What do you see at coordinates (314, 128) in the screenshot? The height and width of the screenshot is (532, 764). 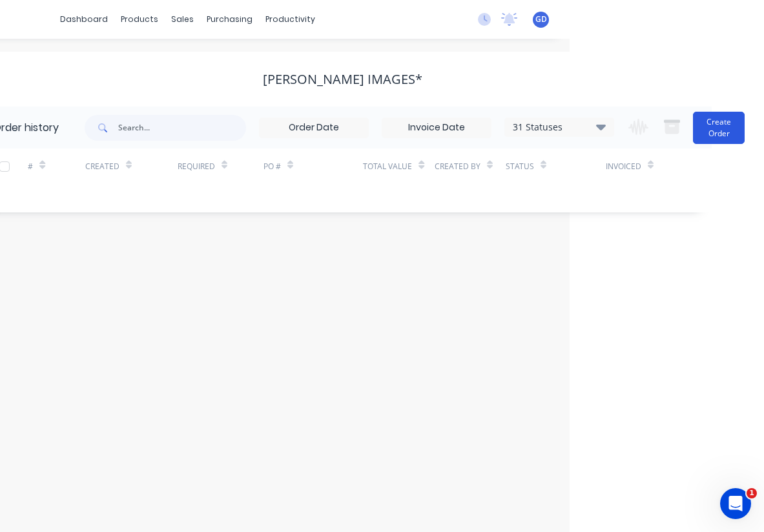 I see `input: Order Date` at bounding box center [314, 128].